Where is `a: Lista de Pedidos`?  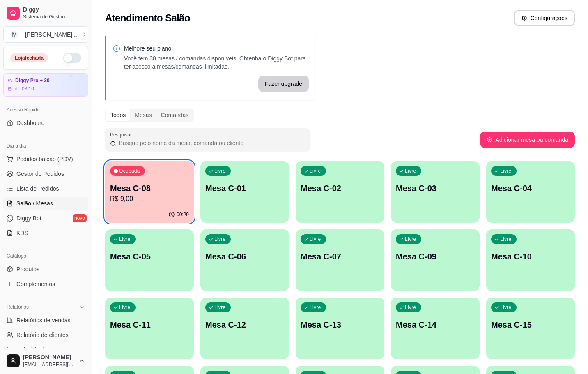
a: Lista de Pedidos is located at coordinates (45, 188).